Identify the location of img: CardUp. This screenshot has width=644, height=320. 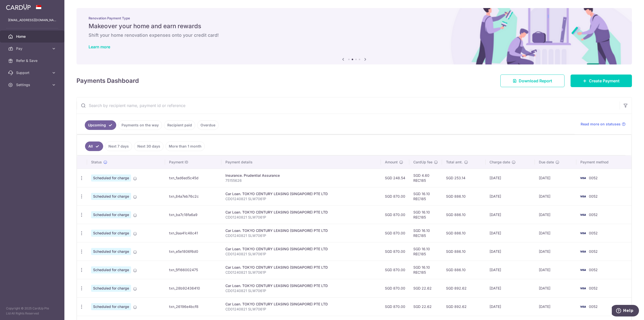
(18, 7).